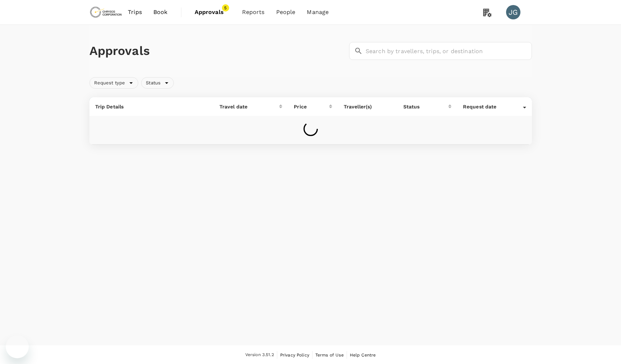 This screenshot has width=621, height=364. What do you see at coordinates (161, 12) in the screenshot?
I see `span: Book` at bounding box center [161, 12].